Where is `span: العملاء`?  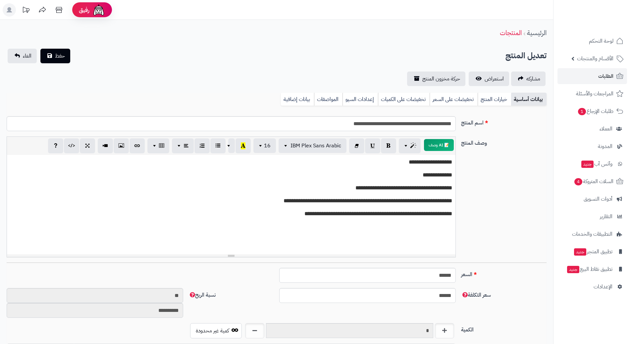
span: العملاء is located at coordinates (606, 129).